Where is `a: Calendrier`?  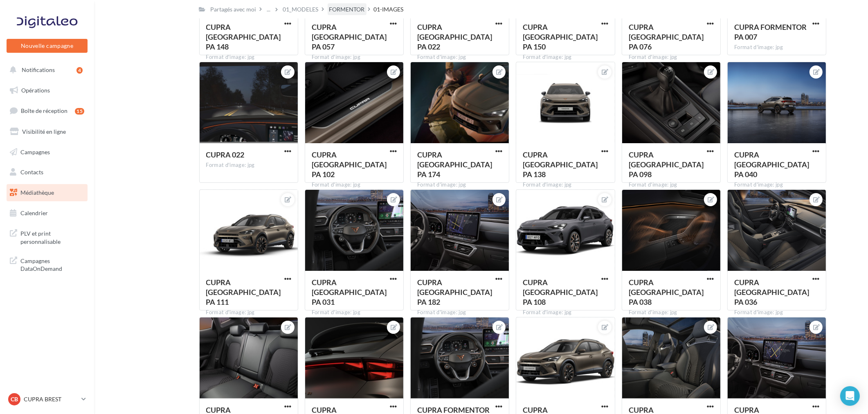 a: Calendrier is located at coordinates (47, 213).